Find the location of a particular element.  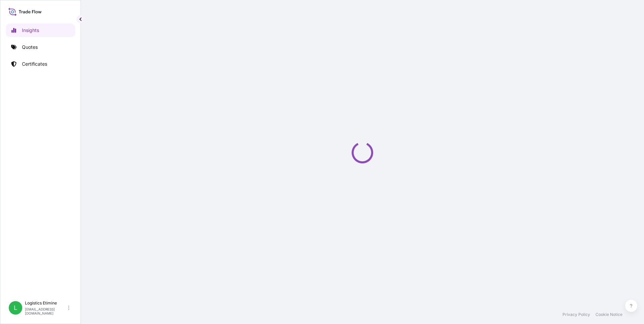

p: Quotes is located at coordinates (29, 47).